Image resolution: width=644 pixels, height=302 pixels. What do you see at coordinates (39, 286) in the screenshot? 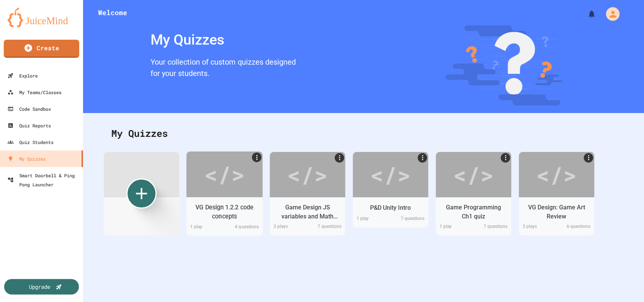
I see `div: Upgrade` at bounding box center [39, 286].